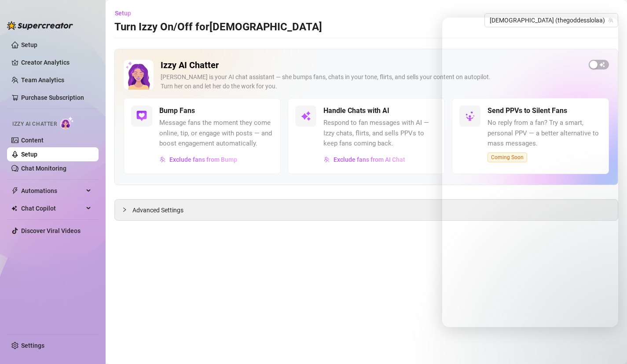  Describe the element at coordinates (158, 210) in the screenshot. I see `span: Advanced Settings` at that location.